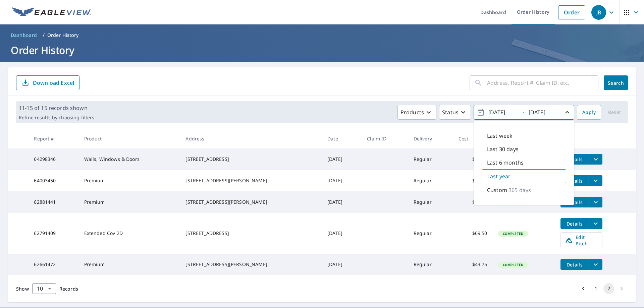 The height and width of the screenshot is (308, 644). I want to click on span: Dashboard, so click(24, 35).